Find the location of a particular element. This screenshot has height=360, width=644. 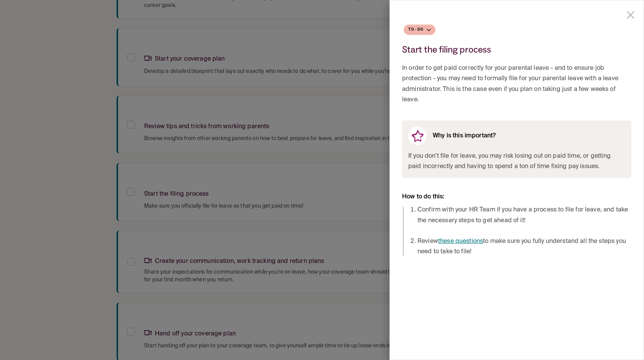

button: close drawer is located at coordinates (631, 15).